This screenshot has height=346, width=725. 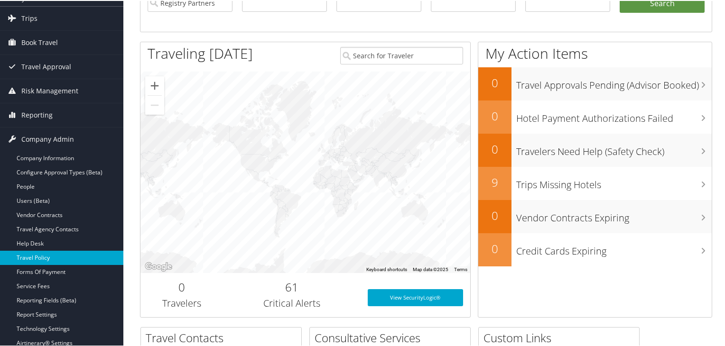 I want to click on h1: My Action Items, so click(x=595, y=53).